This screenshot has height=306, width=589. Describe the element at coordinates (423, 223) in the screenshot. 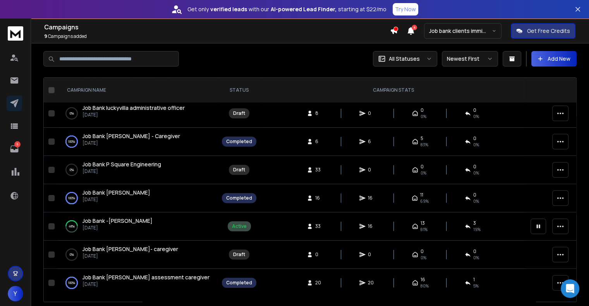

I see `span: 13` at that location.